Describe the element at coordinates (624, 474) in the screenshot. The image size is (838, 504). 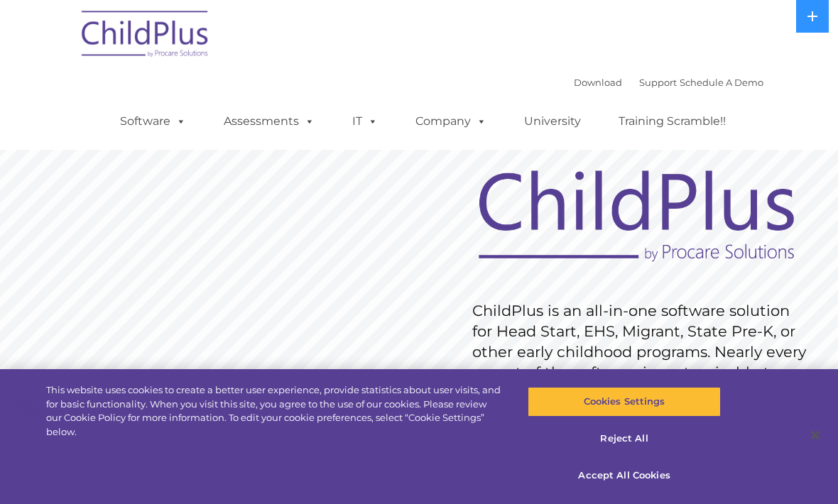
I see `button: Accept All Cookies` at that location.